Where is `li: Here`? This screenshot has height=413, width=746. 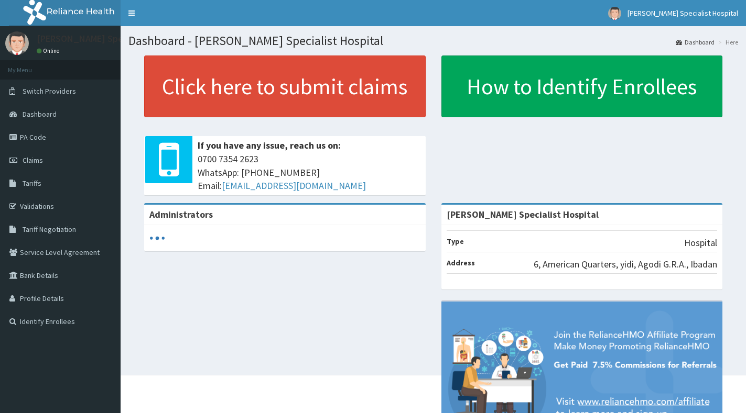 li: Here is located at coordinates (726, 42).